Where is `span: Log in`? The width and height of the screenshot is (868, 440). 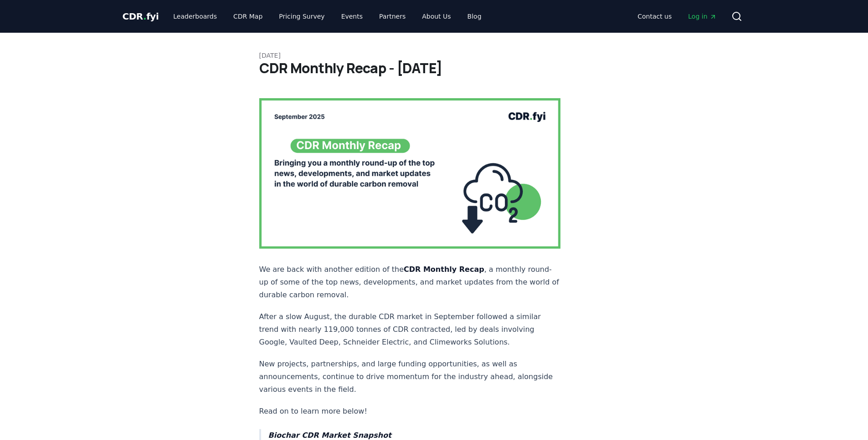 span: Log in is located at coordinates (701, 16).